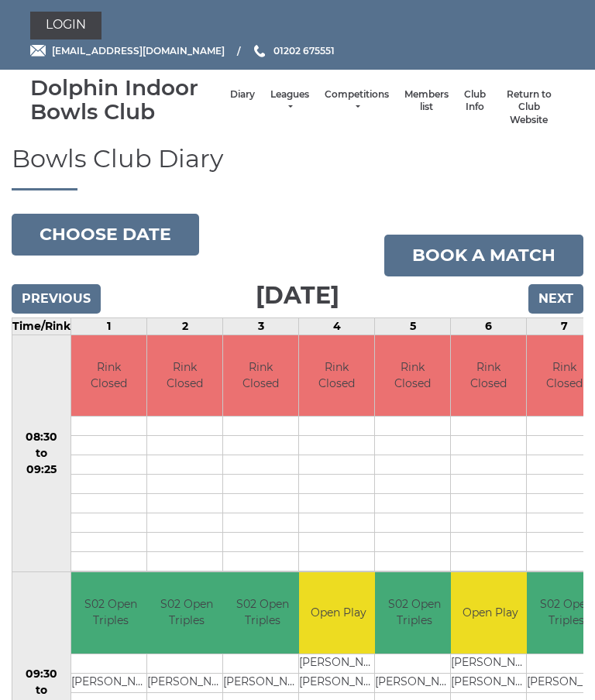  Describe the element at coordinates (42, 326) in the screenshot. I see `td: Time/Rink` at that location.